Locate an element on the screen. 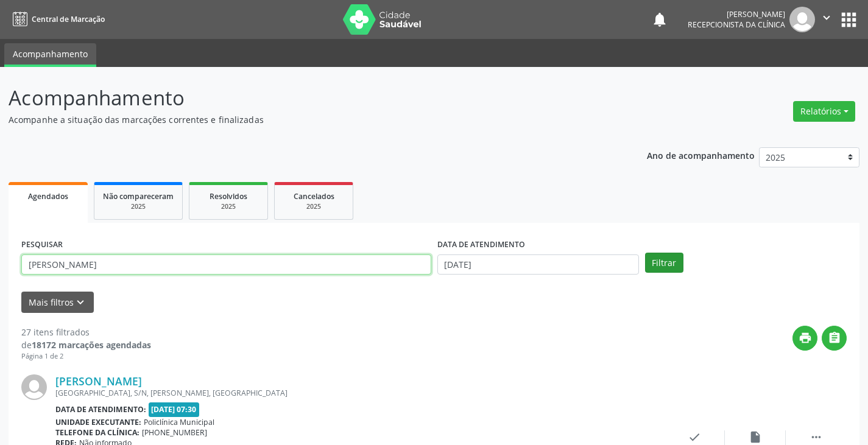  button: Relatórios is located at coordinates (824, 112).